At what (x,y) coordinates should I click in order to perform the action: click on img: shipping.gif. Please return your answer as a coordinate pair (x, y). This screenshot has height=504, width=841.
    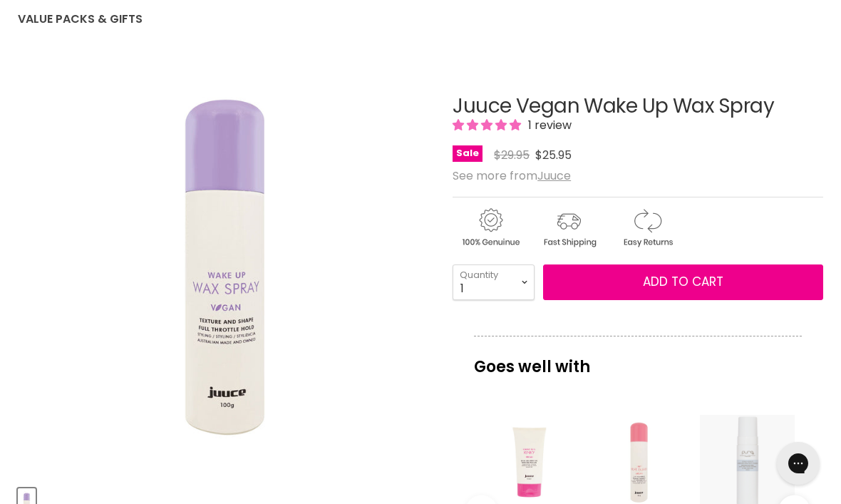
    Looking at the image, I should click on (568, 227).